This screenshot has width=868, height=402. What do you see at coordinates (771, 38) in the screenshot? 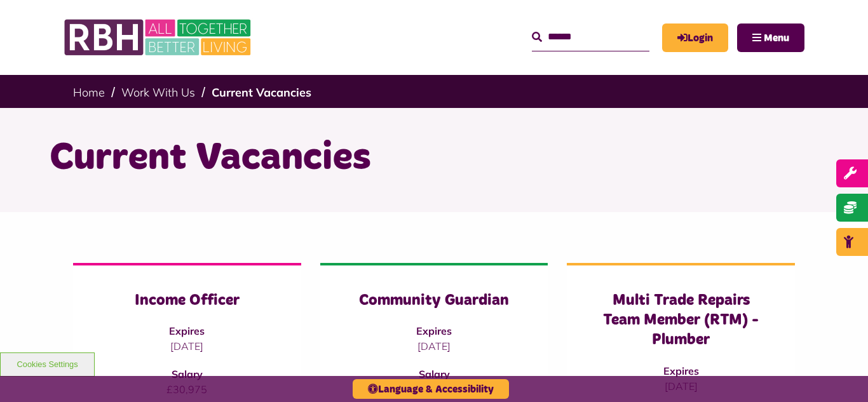
I see `button: Navigation` at bounding box center [771, 38].